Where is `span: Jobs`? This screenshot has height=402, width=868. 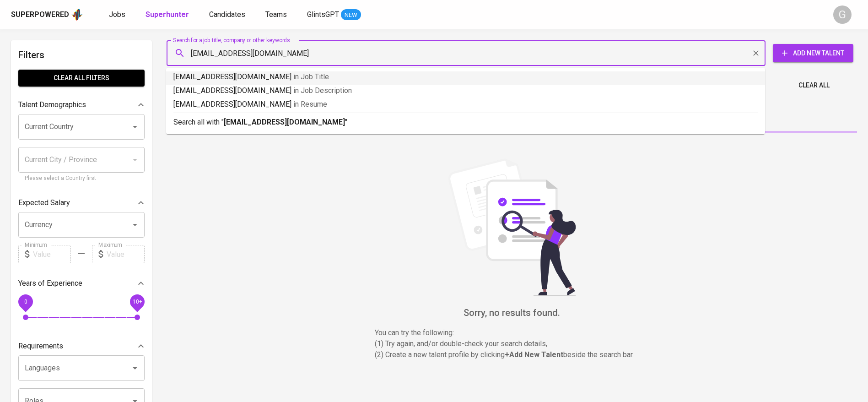 span: Jobs is located at coordinates (117, 14).